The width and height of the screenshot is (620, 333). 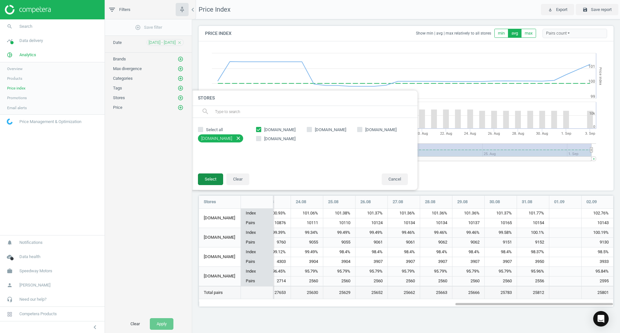 I want to click on span: Search, so click(x=26, y=26).